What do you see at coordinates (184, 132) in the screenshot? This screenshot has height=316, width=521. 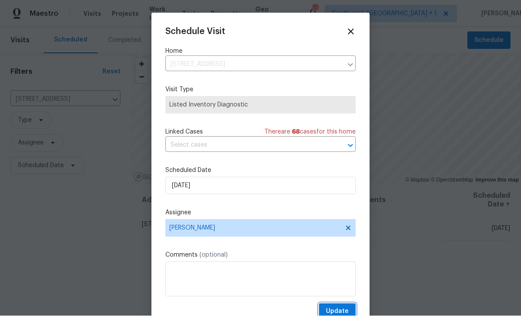 I see `span: Linked Cases` at bounding box center [184, 132].